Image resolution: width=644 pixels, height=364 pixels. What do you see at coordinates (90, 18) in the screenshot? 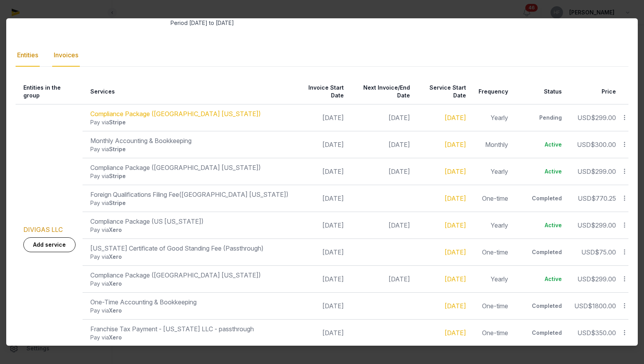
I see `dt: Upcoming invoice` at bounding box center [90, 18].